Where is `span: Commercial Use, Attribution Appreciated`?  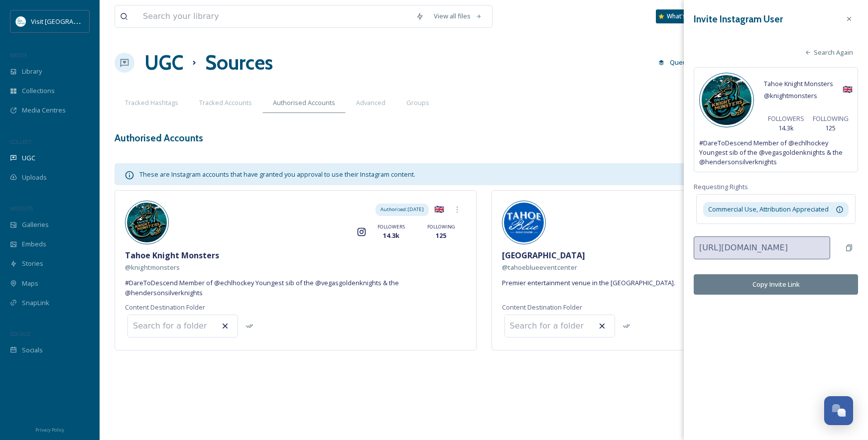 span: Commercial Use, Attribution Appreciated is located at coordinates (769, 209).